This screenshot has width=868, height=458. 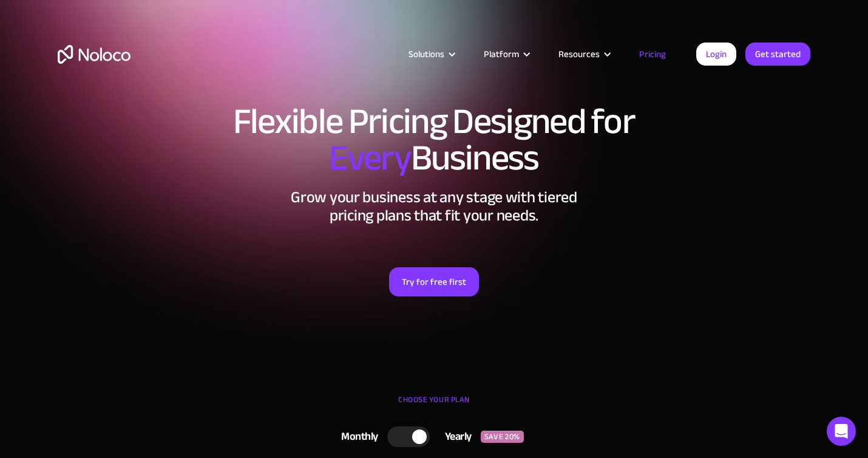 I want to click on div: Open Intercom Messenger, so click(x=841, y=431).